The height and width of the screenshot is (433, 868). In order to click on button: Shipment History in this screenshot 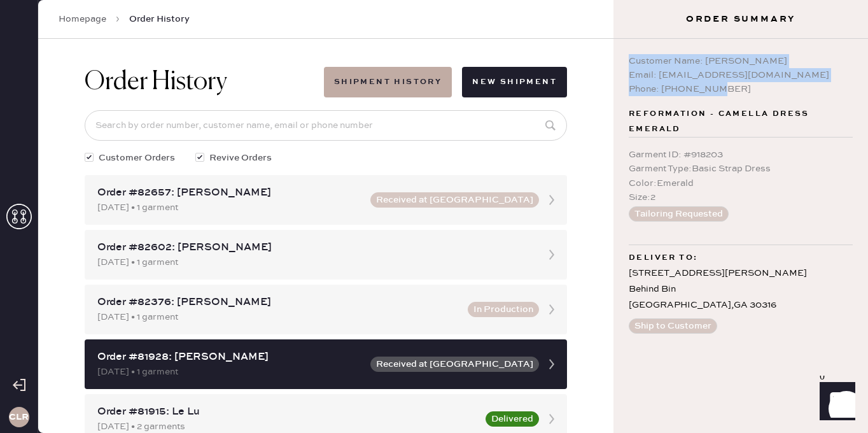, I will do `click(387, 82)`.